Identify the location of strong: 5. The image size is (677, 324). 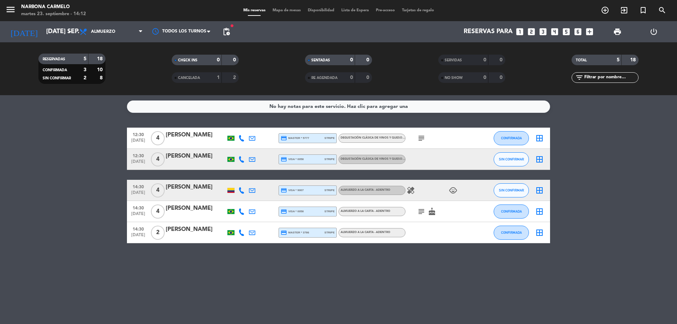
(618, 60).